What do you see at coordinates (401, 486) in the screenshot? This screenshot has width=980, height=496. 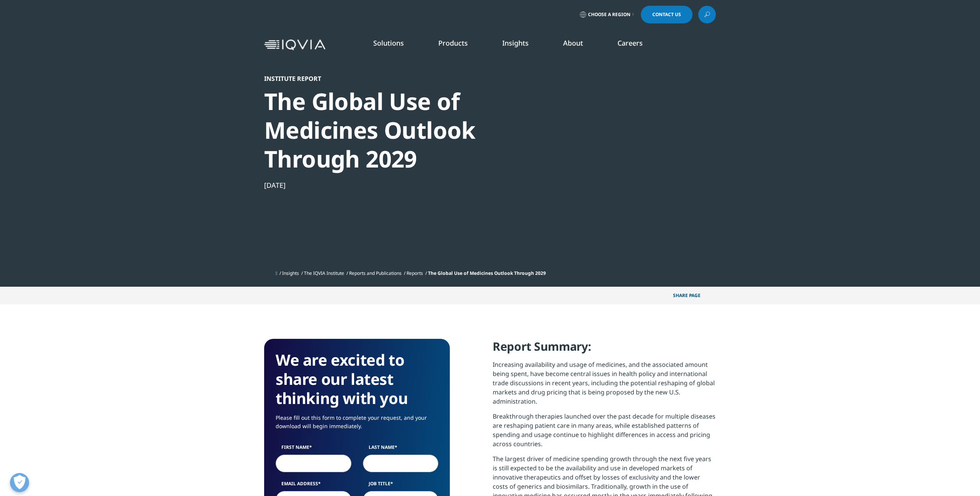 I see `label: Job Title` at bounding box center [401, 486].